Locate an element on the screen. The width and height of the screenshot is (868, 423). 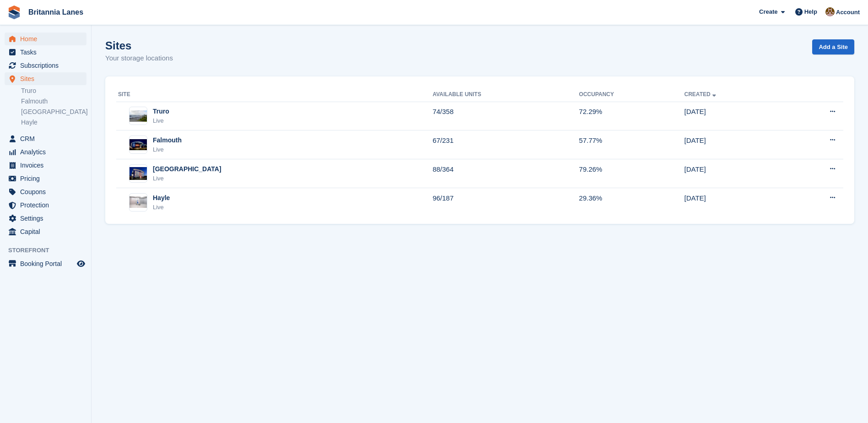
span: Analytics is located at coordinates (47, 152).